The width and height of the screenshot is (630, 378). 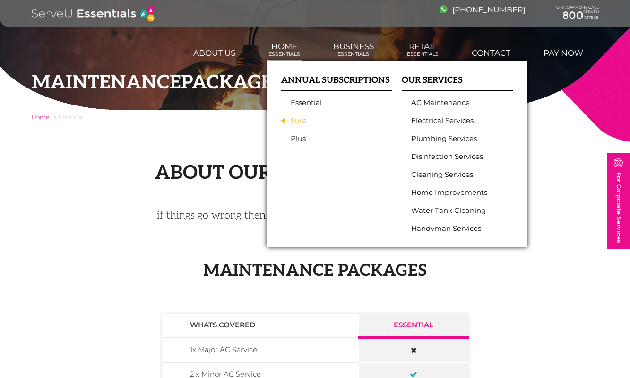 What do you see at coordinates (315, 270) in the screenshot?
I see `h2: Maintenance Packages` at bounding box center [315, 270].